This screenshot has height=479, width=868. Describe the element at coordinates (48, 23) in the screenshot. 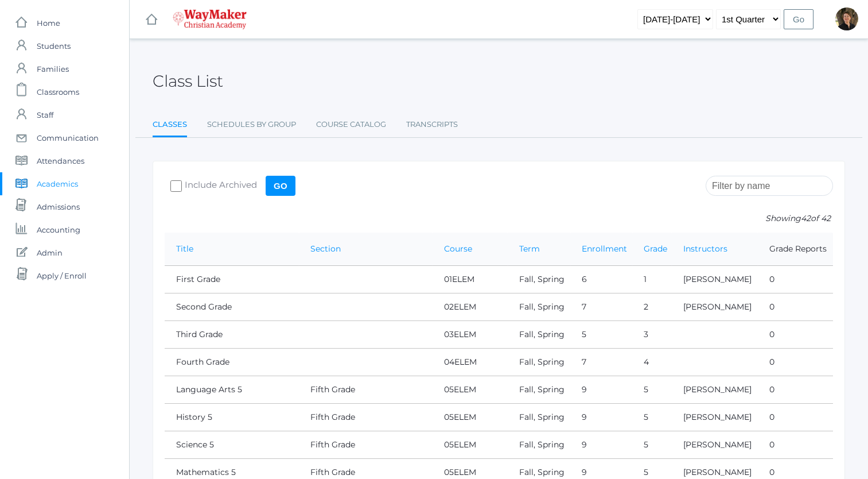

I see `span: Home` at that location.